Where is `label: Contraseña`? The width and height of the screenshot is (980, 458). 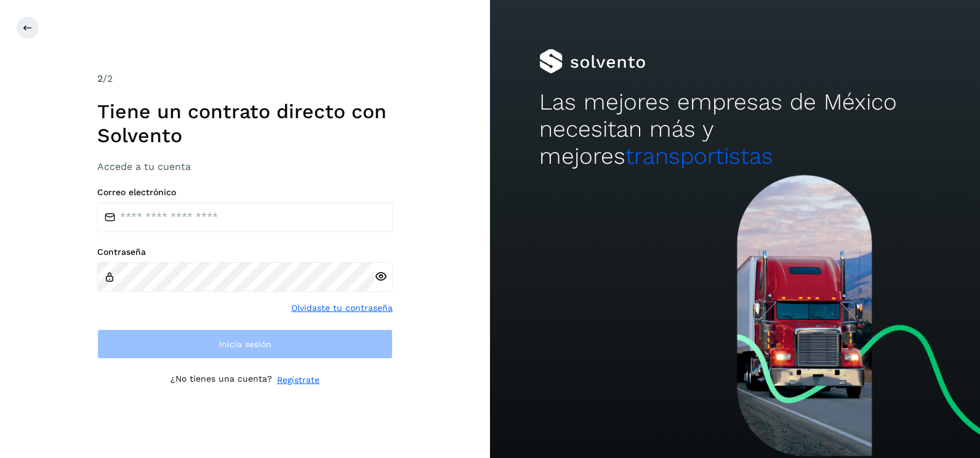 label: Contraseña is located at coordinates (245, 251).